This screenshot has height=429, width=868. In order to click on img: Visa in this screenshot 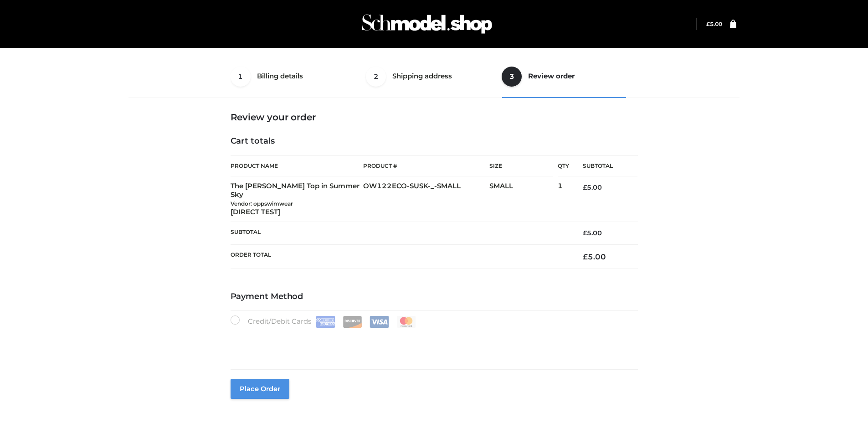, I will do `click(379, 322)`.